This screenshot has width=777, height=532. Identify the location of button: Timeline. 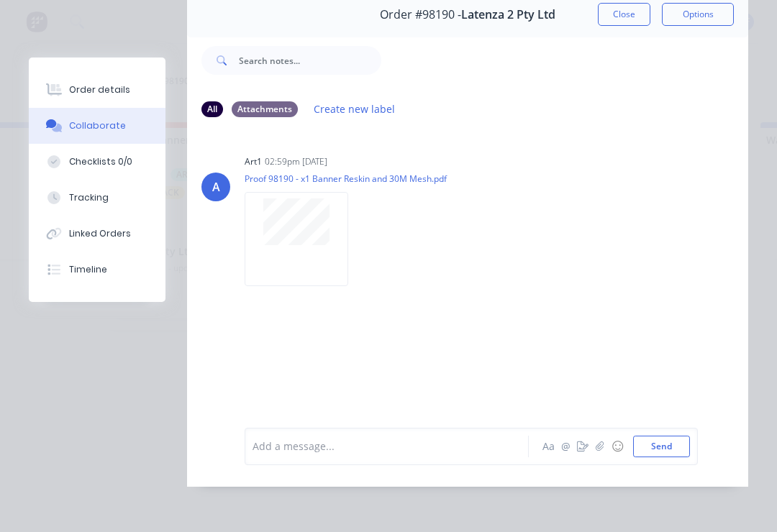
(97, 270).